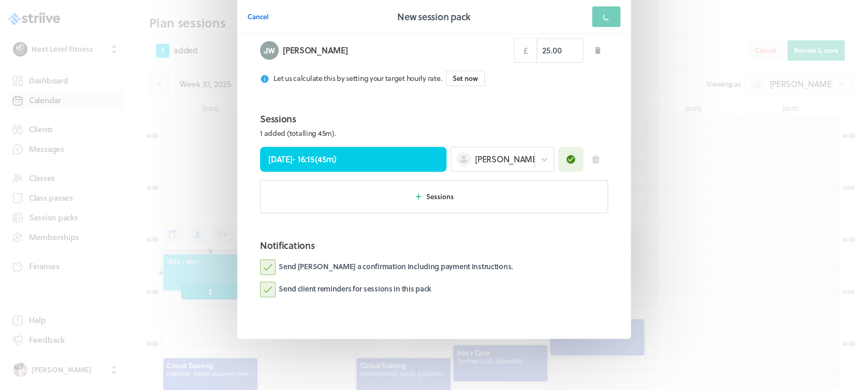 The height and width of the screenshot is (390, 868). What do you see at coordinates (269, 51) in the screenshot?
I see `img: Jonny Wilson` at bounding box center [269, 51].